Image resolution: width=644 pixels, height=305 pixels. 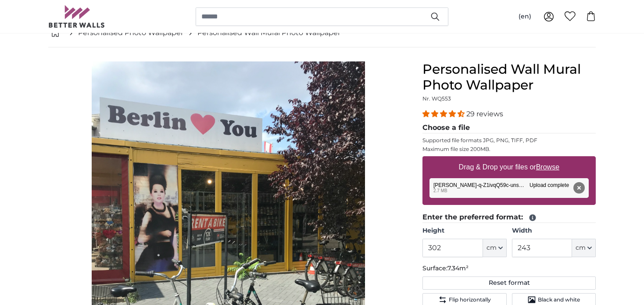 What do you see at coordinates (559, 300) in the screenshot?
I see `span: Black and white` at bounding box center [559, 300].